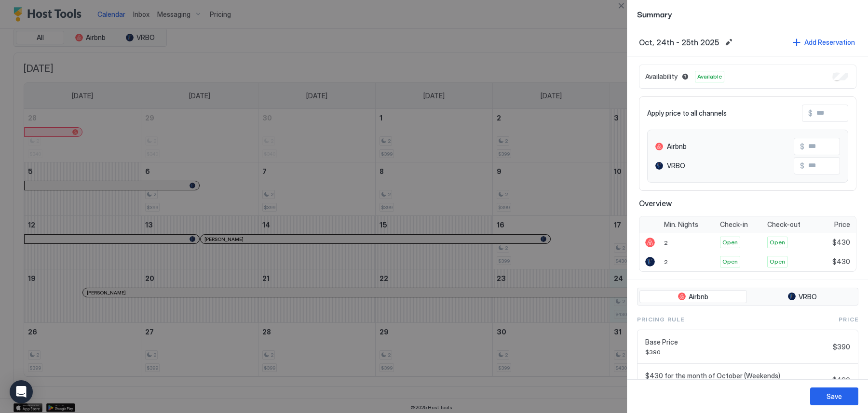  What do you see at coordinates (747, 297) in the screenshot?
I see `div: tab-group` at bounding box center [747, 297].